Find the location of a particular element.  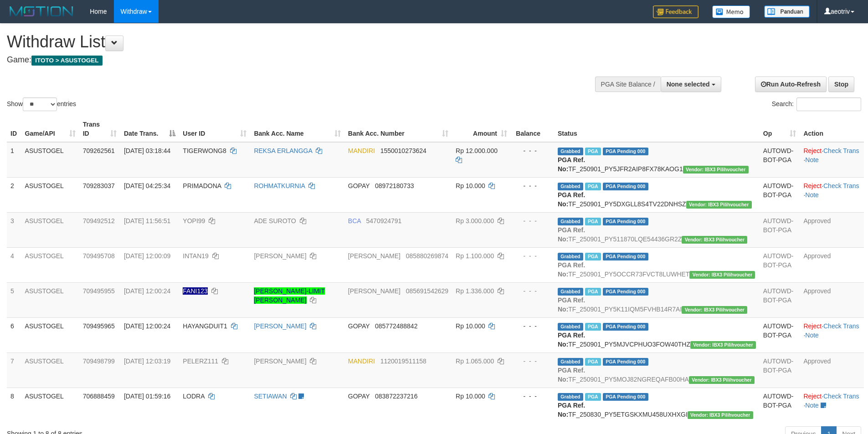

input: Search: is located at coordinates (829, 104).